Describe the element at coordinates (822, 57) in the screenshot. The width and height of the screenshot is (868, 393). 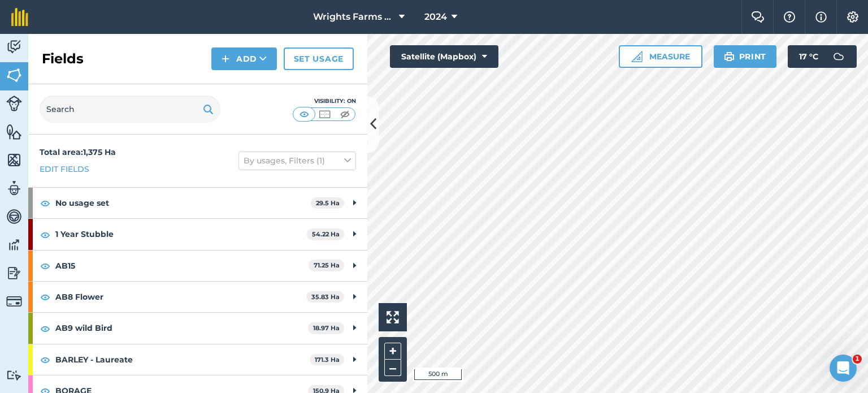
I see `button: 17 °C` at that location.